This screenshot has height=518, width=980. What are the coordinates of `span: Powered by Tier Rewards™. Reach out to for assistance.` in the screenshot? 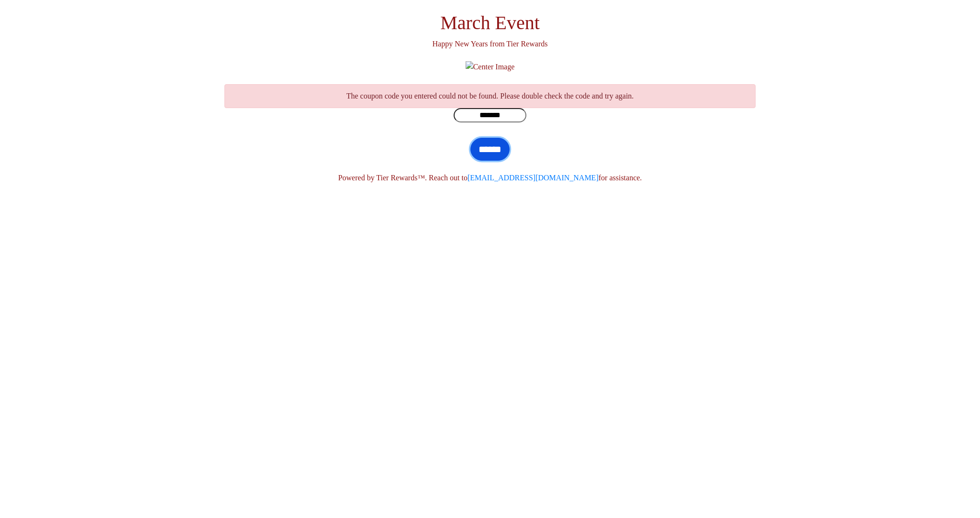 It's located at (490, 178).